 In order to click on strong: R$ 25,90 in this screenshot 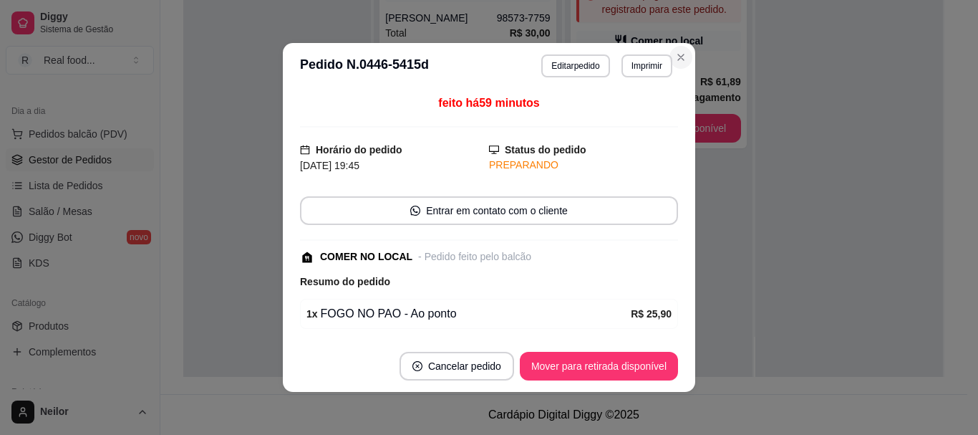, I will do `click(651, 314)`.